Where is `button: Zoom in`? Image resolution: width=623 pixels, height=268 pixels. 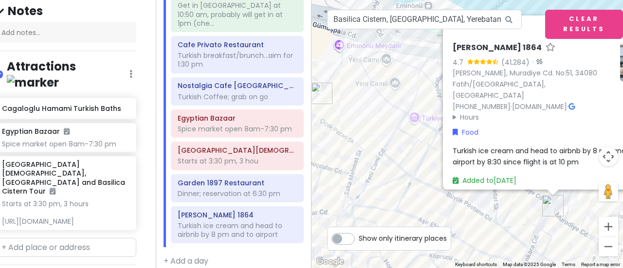
button: Zoom in is located at coordinates (608, 227).